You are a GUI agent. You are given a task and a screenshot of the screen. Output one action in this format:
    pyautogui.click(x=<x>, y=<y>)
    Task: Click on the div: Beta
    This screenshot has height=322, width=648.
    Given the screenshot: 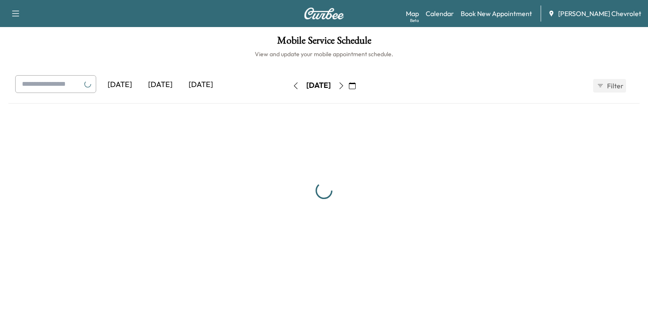 What is the action you would take?
    pyautogui.click(x=415, y=20)
    